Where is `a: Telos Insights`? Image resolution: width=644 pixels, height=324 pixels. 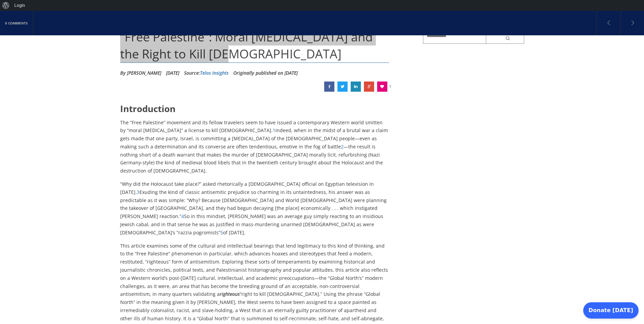
a: Telos Insights is located at coordinates (214, 72).